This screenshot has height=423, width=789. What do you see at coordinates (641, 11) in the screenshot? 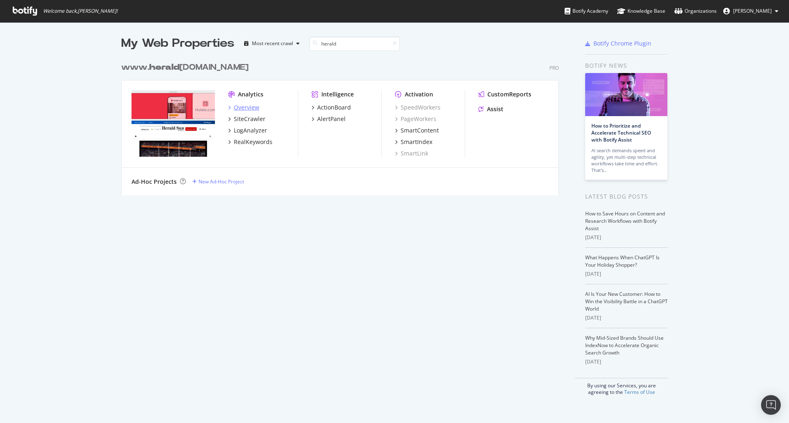
I see `div: Knowledge Base` at bounding box center [641, 11].